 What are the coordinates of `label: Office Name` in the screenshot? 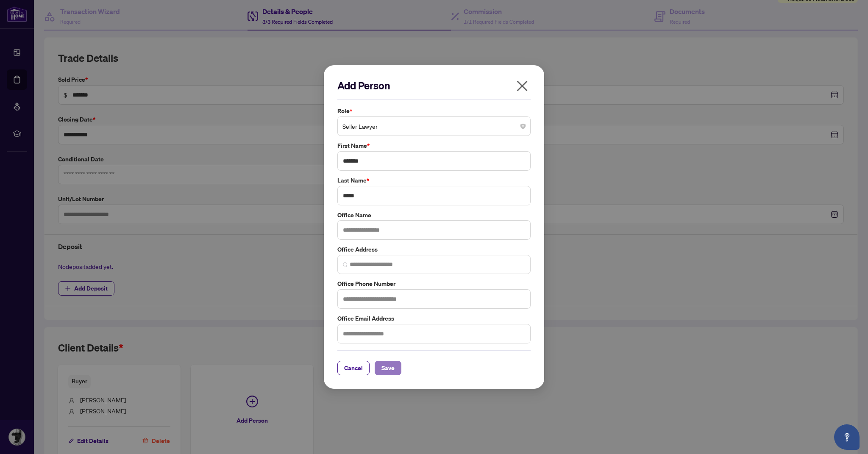 It's located at (434, 216).